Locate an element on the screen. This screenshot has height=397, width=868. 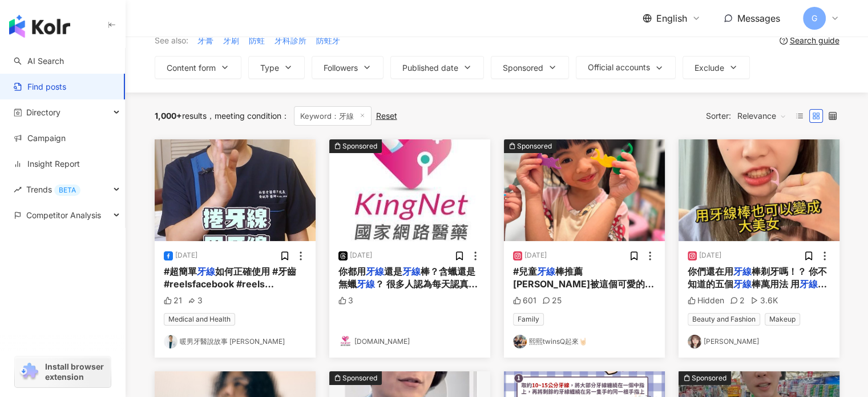
span: Keyword：牙線 is located at coordinates (333, 116).